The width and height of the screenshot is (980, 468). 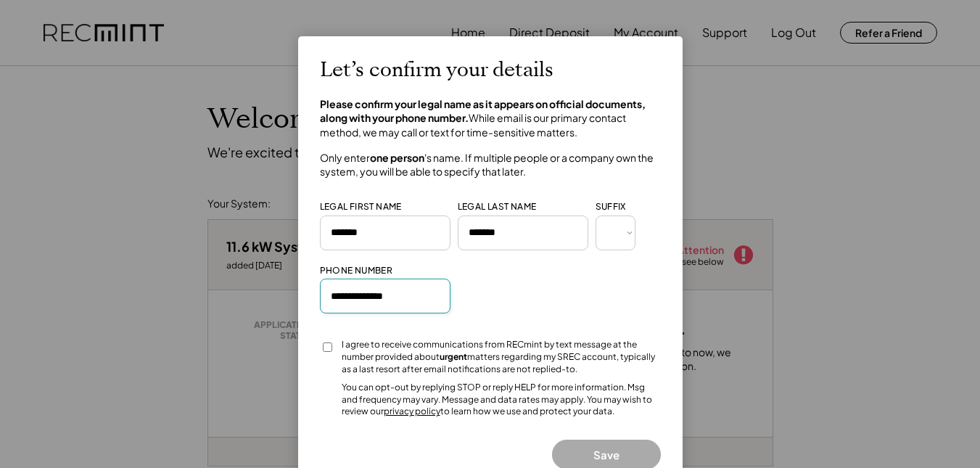 I want to click on div: You can opt-out by replying STOP or reply HELP for more information. Msg and frequency may vary. ..., so click(x=501, y=400).